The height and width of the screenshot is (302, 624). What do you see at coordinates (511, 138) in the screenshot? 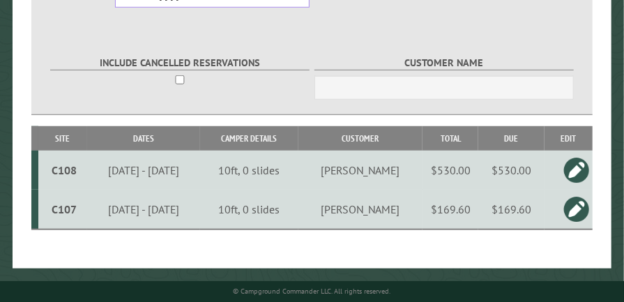
I see `th: Due` at bounding box center [511, 138].